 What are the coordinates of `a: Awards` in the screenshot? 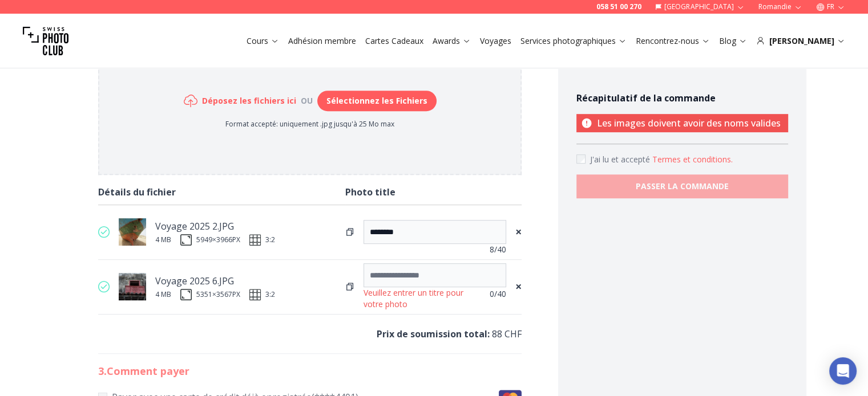 It's located at (451, 41).